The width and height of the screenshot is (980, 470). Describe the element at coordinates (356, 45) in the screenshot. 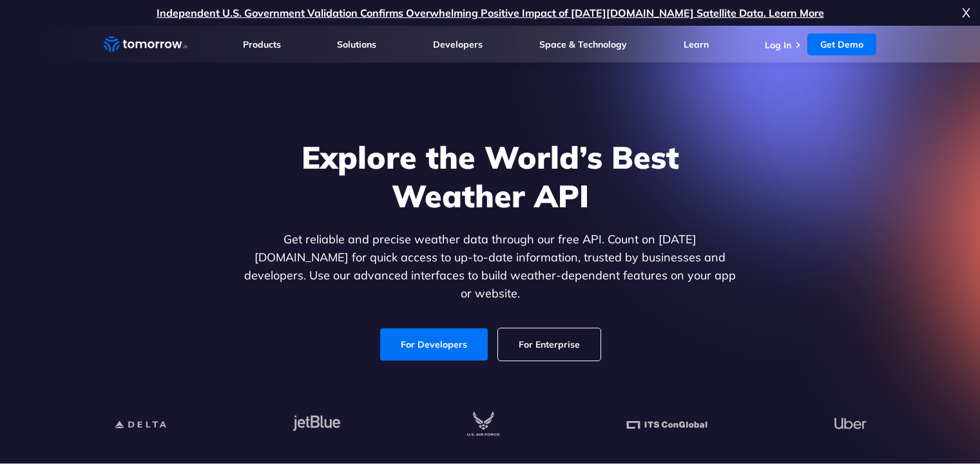

I see `a: Solutions` at that location.